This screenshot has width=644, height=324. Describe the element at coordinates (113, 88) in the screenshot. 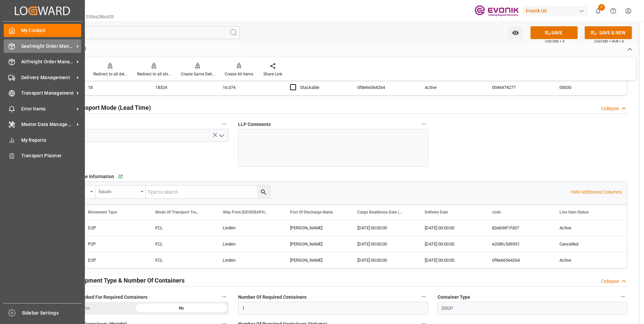

I see `div: 18` at that location.